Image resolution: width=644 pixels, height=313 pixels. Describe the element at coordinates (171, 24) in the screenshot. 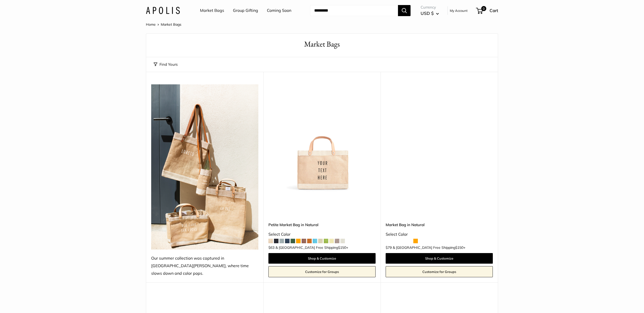

I see `span: Market Bags` at that location.